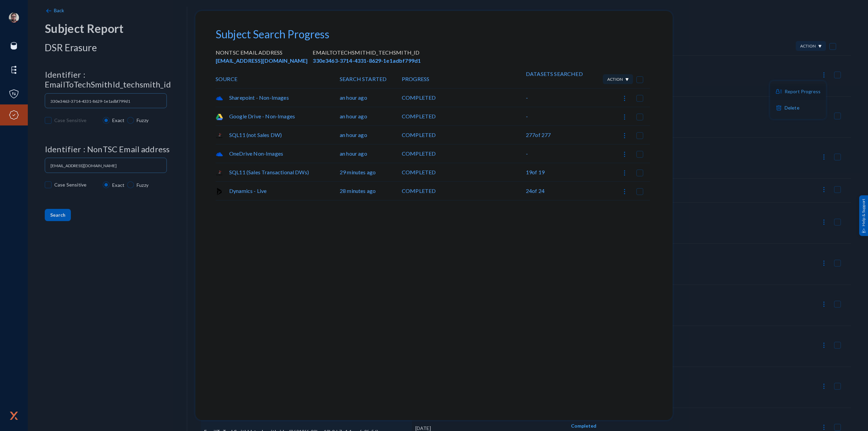 This screenshot has width=868, height=431. Describe the element at coordinates (277, 117) in the screenshot. I see `div: Google Drive - Non-Images` at that location.